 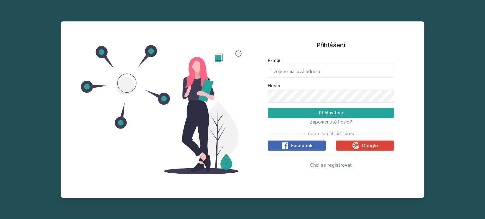 What do you see at coordinates (331, 134) in the screenshot?
I see `span: nebo se přihlásit přes` at bounding box center [331, 134].